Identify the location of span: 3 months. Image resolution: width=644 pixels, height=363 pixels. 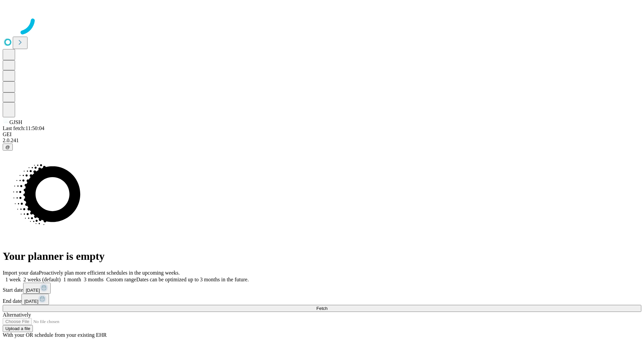
(93, 279).